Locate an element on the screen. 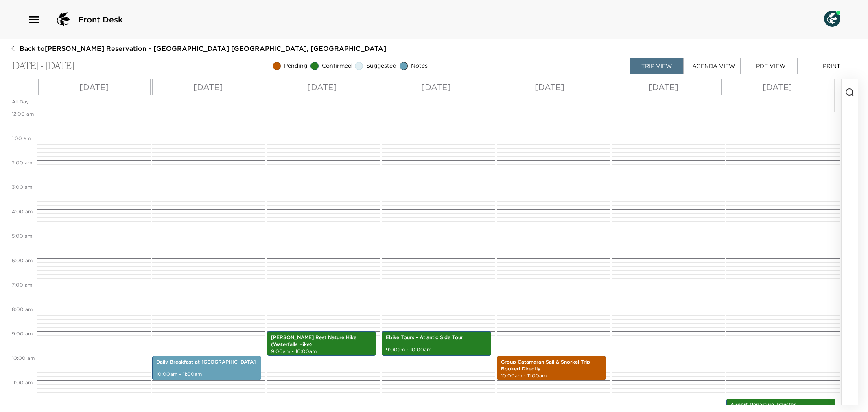 The image size is (868, 412). span: 9:00 AM is located at coordinates (22, 333).